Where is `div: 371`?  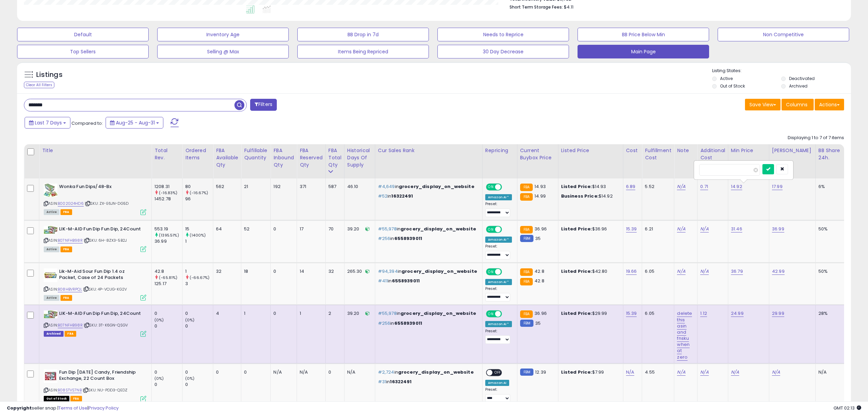 div: 371 is located at coordinates (310, 187).